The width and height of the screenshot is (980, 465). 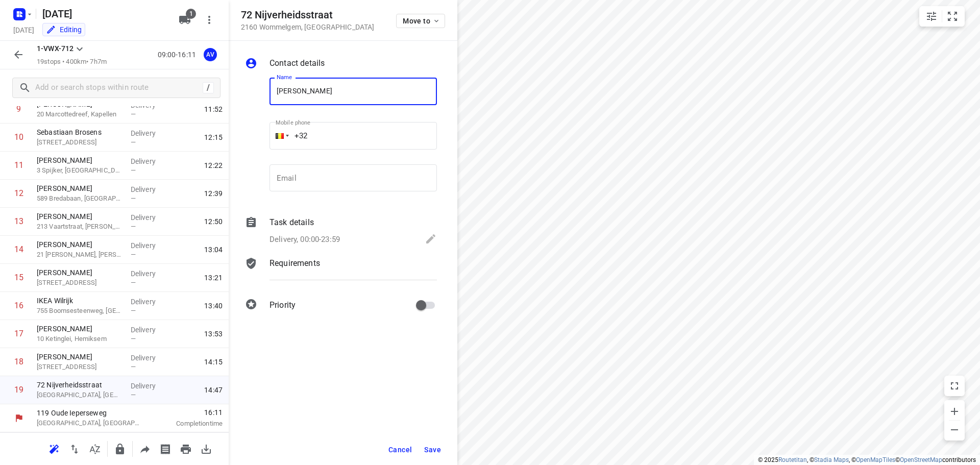 I want to click on span: 12:39, so click(x=213, y=194).